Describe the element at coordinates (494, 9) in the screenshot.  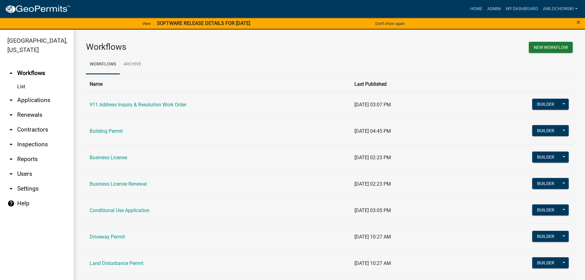
I see `a: Admin` at that location.